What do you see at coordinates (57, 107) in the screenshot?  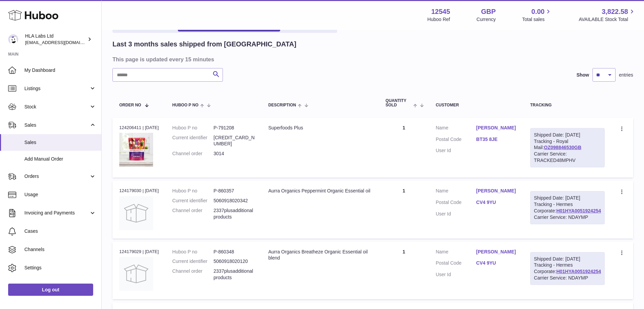 I see `span: Stock` at bounding box center [57, 107].